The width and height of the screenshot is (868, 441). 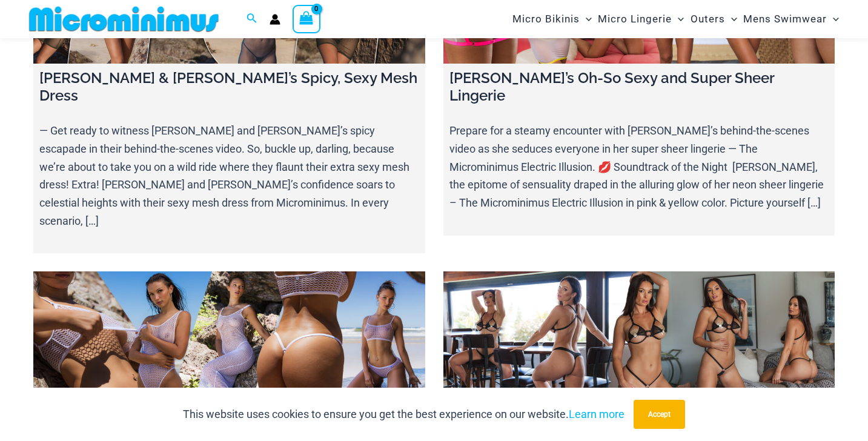 I want to click on a: Micro BikinisMenu ToggleMenu Toggle, so click(x=552, y=19).